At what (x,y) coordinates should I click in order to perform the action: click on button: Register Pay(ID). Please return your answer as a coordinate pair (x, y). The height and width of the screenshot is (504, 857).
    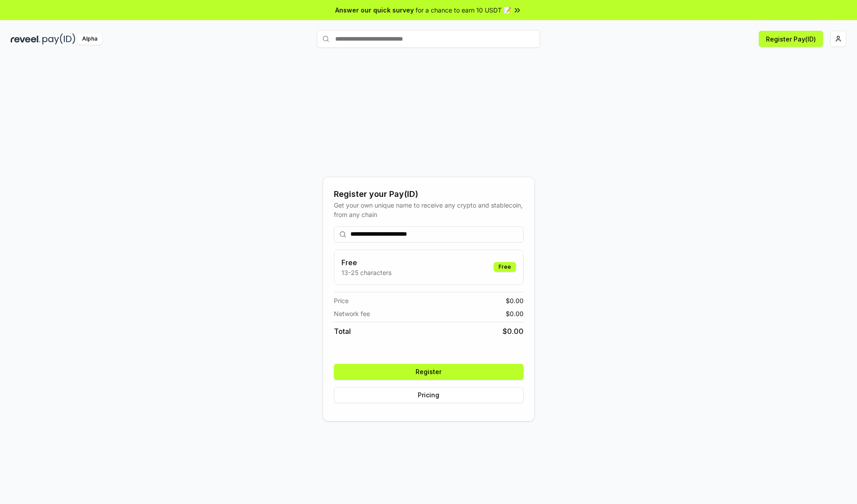
    Looking at the image, I should click on (791, 39).